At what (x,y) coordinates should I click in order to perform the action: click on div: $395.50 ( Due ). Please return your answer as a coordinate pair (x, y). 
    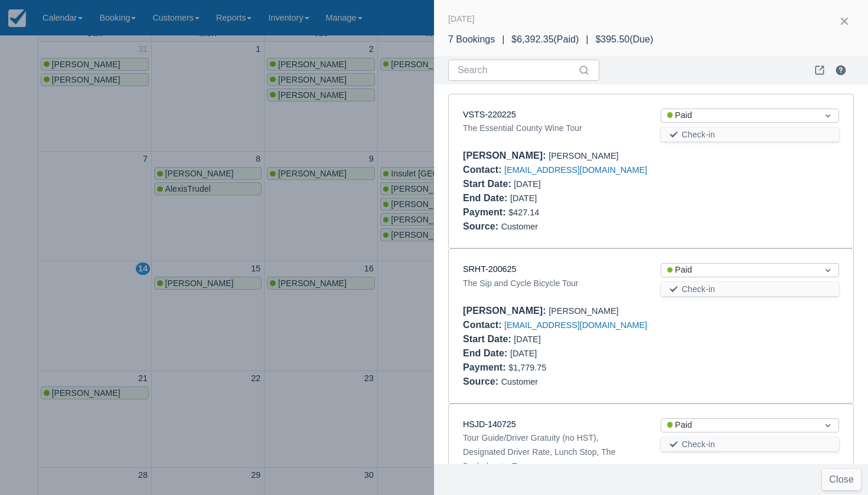
    Looking at the image, I should click on (624, 39).